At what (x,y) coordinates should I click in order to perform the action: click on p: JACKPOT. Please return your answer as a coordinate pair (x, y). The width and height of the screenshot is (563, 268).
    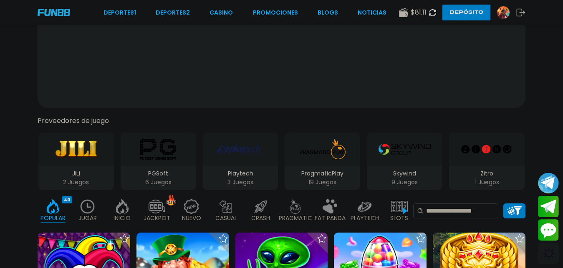
    Looking at the image, I should click on (157, 218).